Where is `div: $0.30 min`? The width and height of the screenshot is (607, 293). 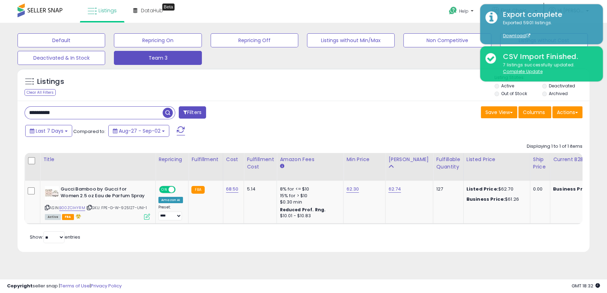
div: $0.30 min is located at coordinates (309, 202).